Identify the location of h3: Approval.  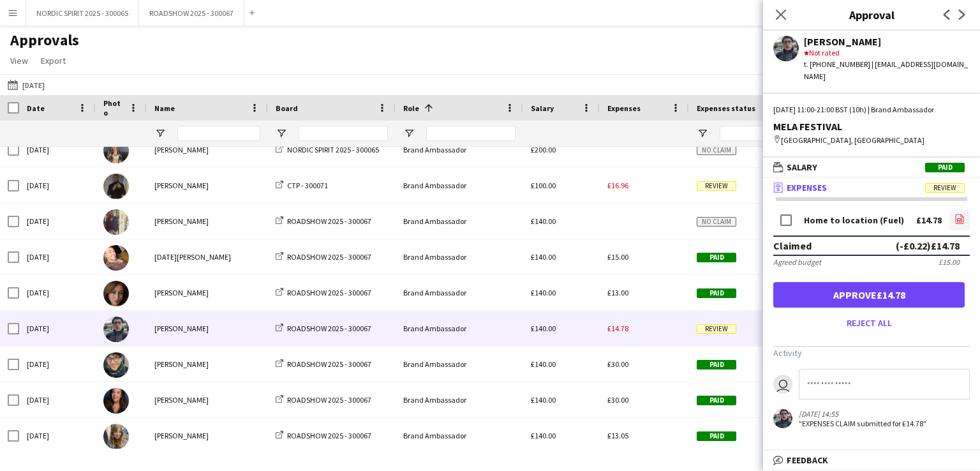
(871, 15).